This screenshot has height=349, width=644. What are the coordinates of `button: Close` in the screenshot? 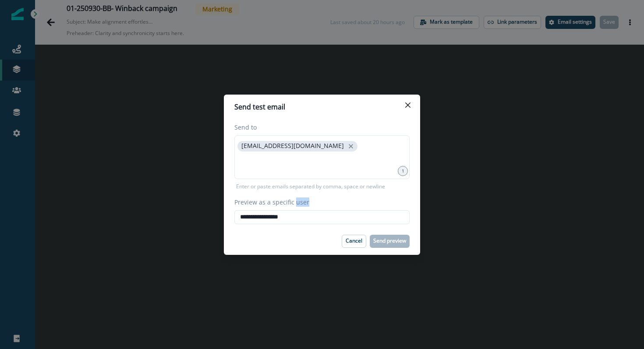 It's located at (408, 105).